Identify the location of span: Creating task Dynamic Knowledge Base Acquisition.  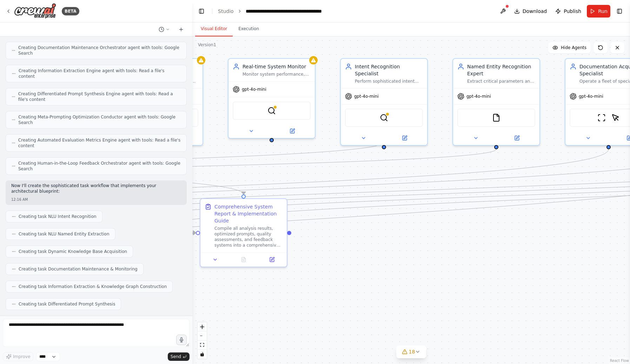
(73, 252).